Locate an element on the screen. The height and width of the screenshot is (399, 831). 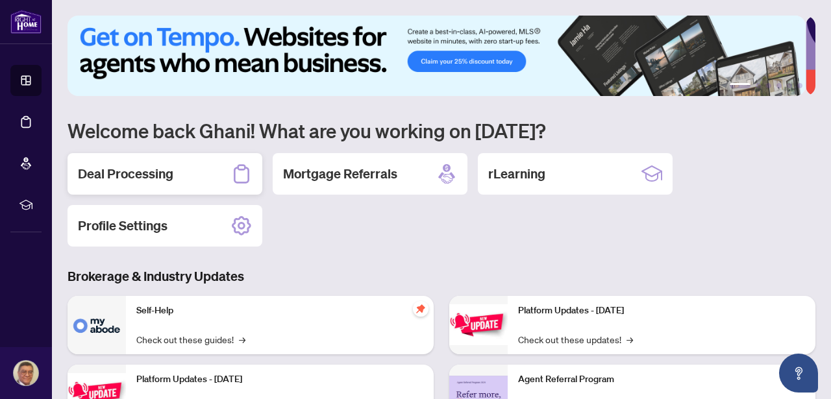
button: 5 is located at coordinates (789, 86).